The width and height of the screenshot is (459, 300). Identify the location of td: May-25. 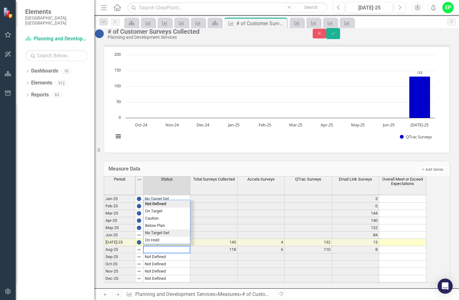
(120, 227).